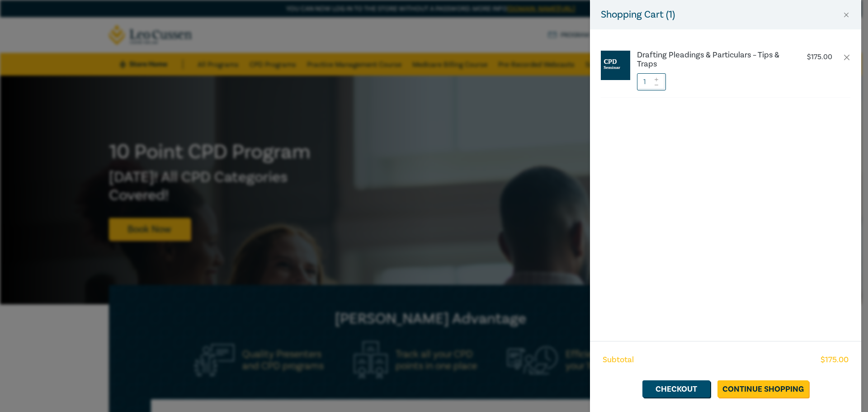 This screenshot has width=868, height=412. Describe the element at coordinates (763, 389) in the screenshot. I see `a: Continue Shopping` at that location.